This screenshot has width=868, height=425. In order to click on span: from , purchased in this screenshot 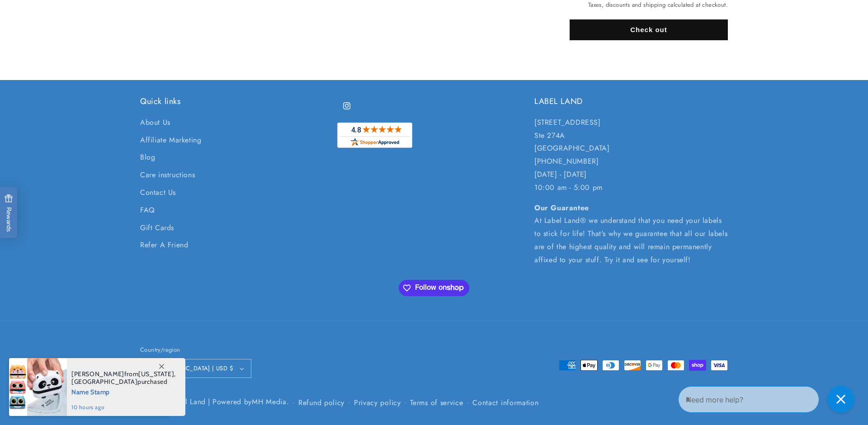, I will do `click(123, 378)`.